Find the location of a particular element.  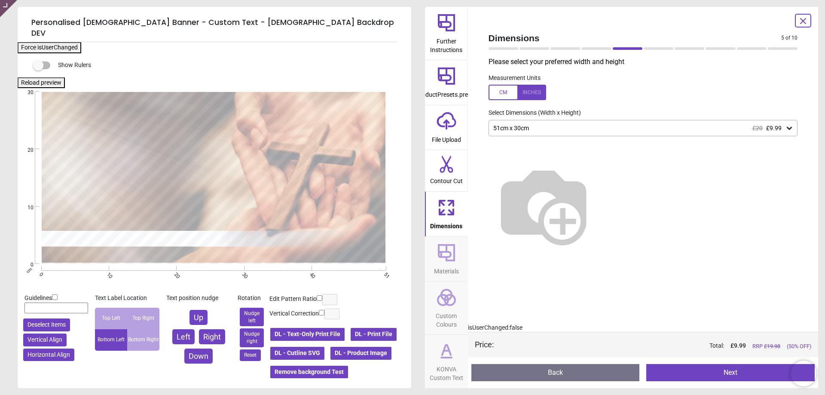

button: Nudge right is located at coordinates (252, 338).